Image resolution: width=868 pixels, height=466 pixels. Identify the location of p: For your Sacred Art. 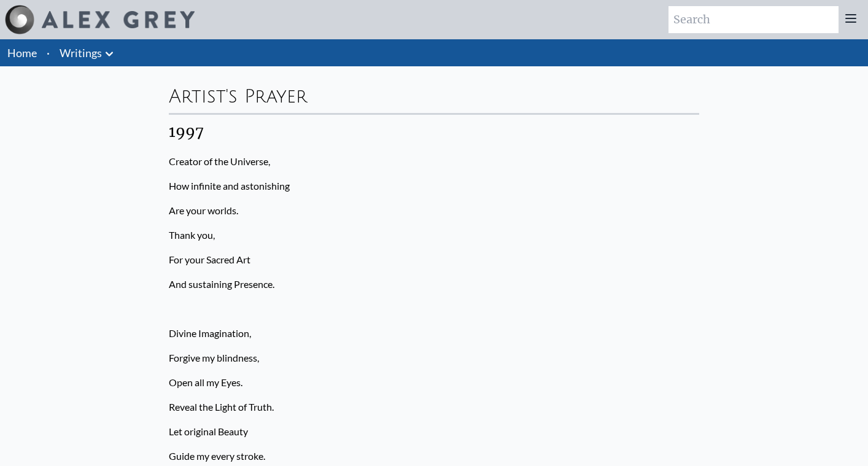
(434, 259).